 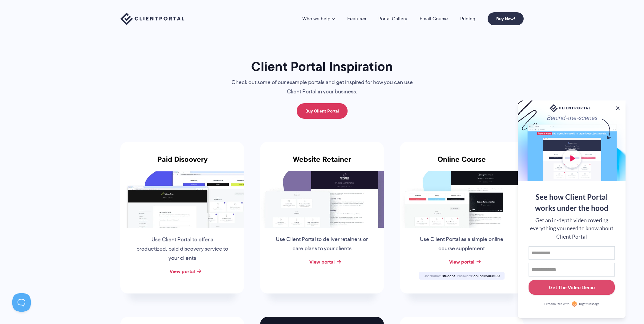 What do you see at coordinates (572, 229) in the screenshot?
I see `div: Get an in-depth video covering everything you need to know about Client Portal` at bounding box center [572, 229].